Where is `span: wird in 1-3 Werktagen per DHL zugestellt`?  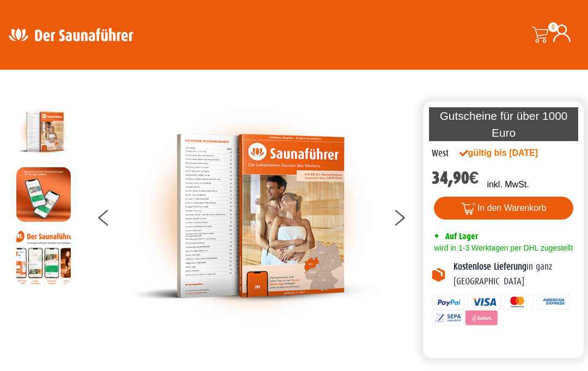
span: wird in 1-3 Werktagen per DHL zugestellt is located at coordinates (502, 248).